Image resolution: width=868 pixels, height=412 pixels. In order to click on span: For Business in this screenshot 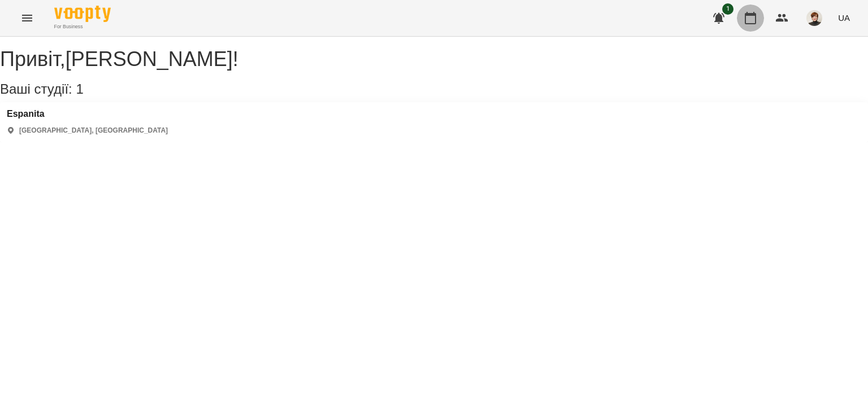, I will do `click(82, 26)`.